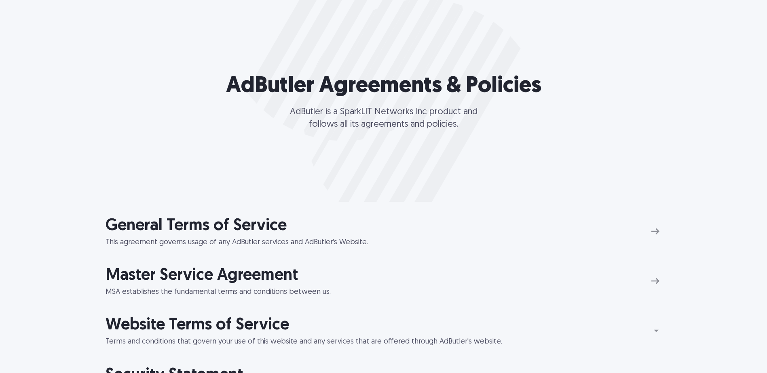  I want to click on h2: Master Service Agreement, so click(218, 276).